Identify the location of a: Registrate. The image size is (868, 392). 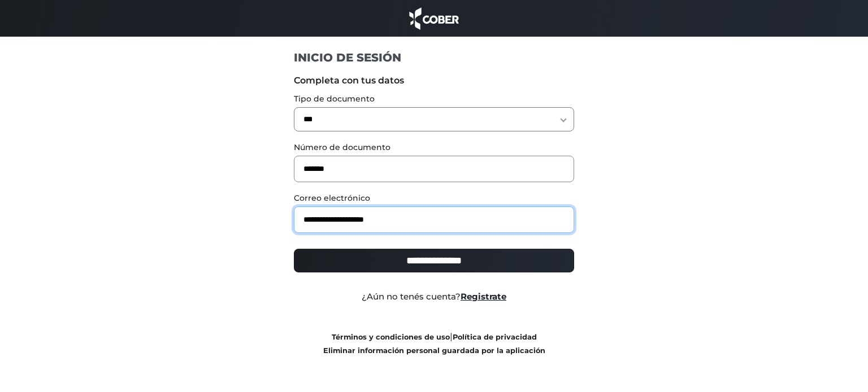
(483, 296).